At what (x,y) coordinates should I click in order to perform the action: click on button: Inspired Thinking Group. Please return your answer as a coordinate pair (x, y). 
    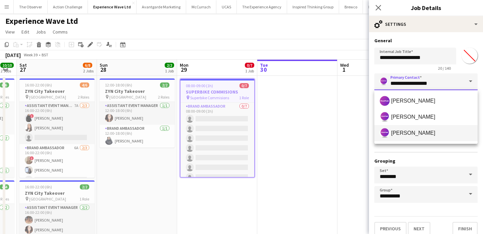
    Looking at the image, I should click on (313, 7).